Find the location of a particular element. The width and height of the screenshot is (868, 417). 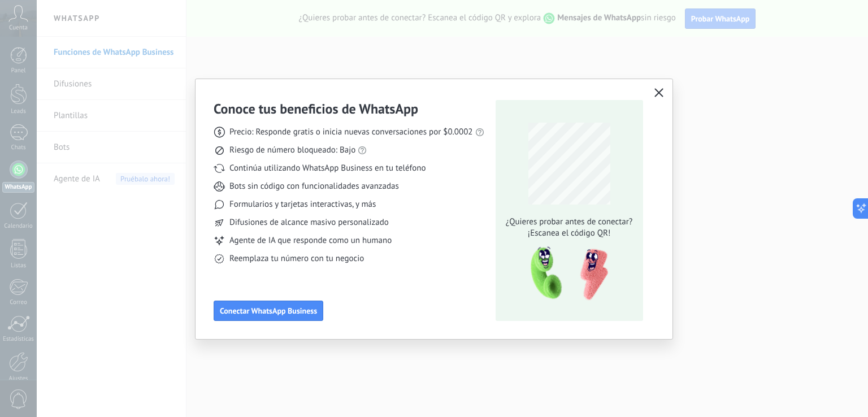

span: Formularios y tarjetas interactivas, y más is located at coordinates (302, 204).